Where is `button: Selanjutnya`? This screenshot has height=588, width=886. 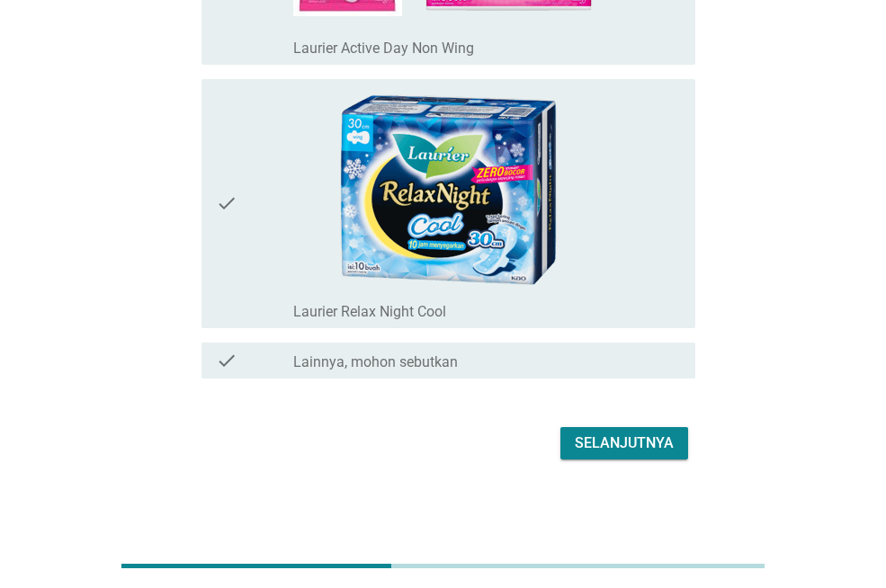 button: Selanjutnya is located at coordinates (624, 443).